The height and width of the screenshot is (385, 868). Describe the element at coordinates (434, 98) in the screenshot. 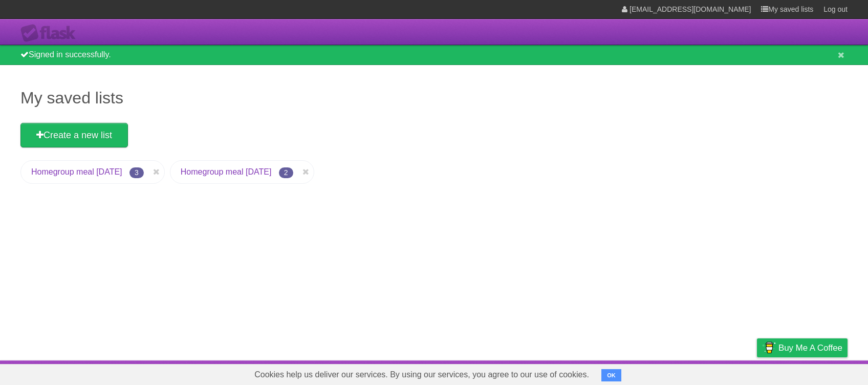

I see `h1: My saved lists` at that location.